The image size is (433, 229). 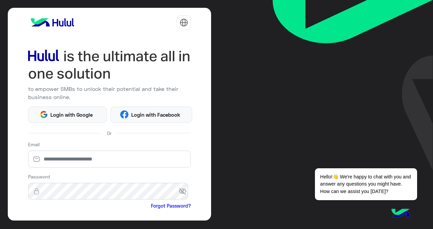 What do you see at coordinates (151, 114) in the screenshot?
I see `button: Login with Facebook` at bounding box center [151, 114].